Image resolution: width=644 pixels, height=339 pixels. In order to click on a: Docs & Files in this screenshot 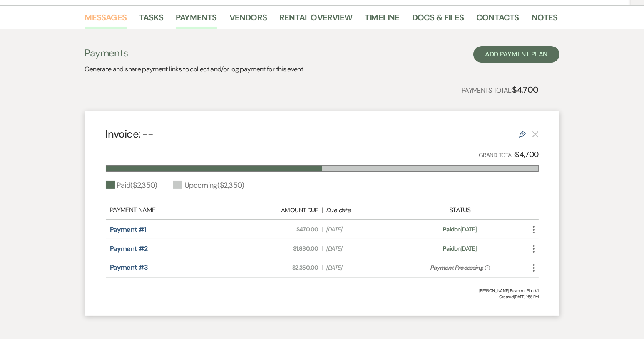, I will do `click(438, 20)`.